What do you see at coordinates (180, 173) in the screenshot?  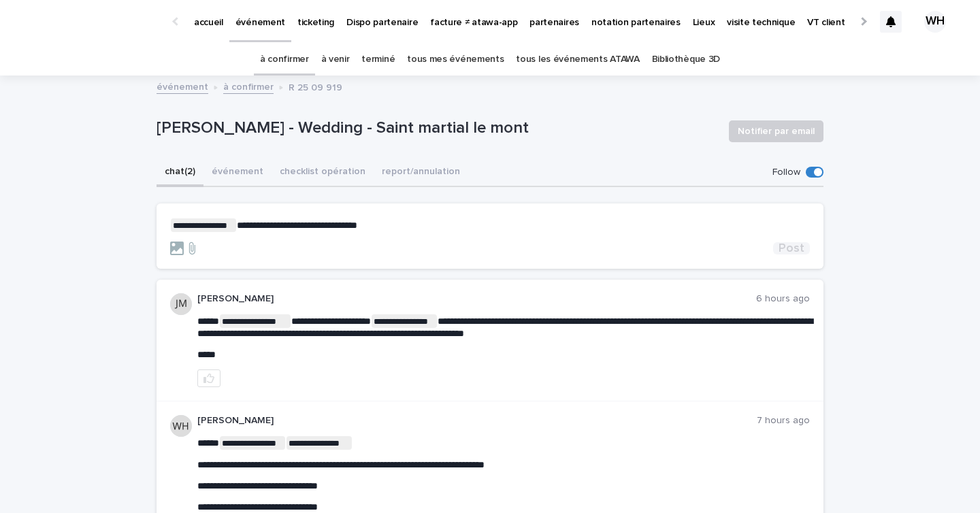 I see `button: chat (2)` at bounding box center [180, 173].